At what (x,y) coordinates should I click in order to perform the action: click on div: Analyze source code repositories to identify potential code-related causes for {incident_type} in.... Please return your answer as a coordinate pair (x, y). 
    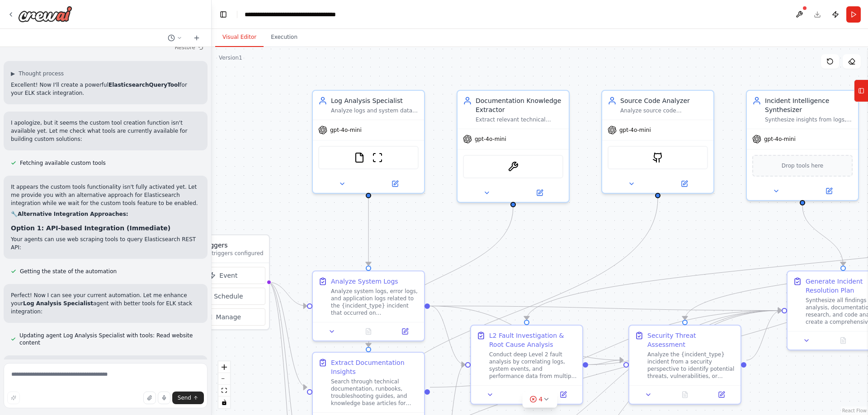
    Looking at the image, I should click on (664, 110).